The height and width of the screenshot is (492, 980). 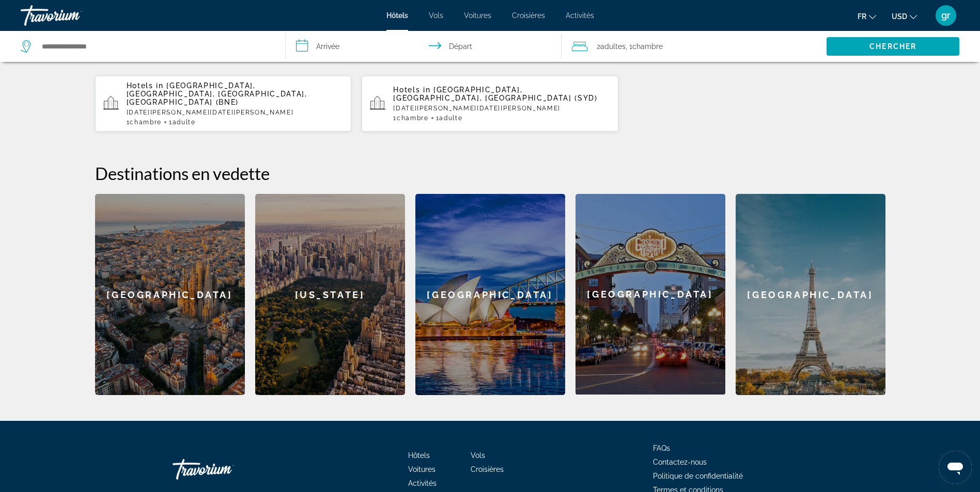 I want to click on span: gr, so click(x=946, y=16).